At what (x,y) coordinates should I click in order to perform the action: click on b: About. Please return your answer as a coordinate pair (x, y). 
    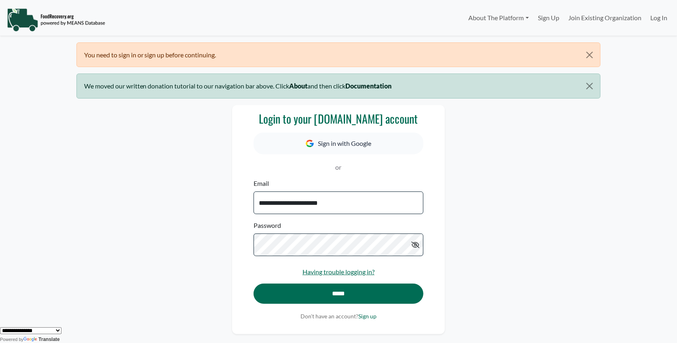
    Looking at the image, I should click on (298, 86).